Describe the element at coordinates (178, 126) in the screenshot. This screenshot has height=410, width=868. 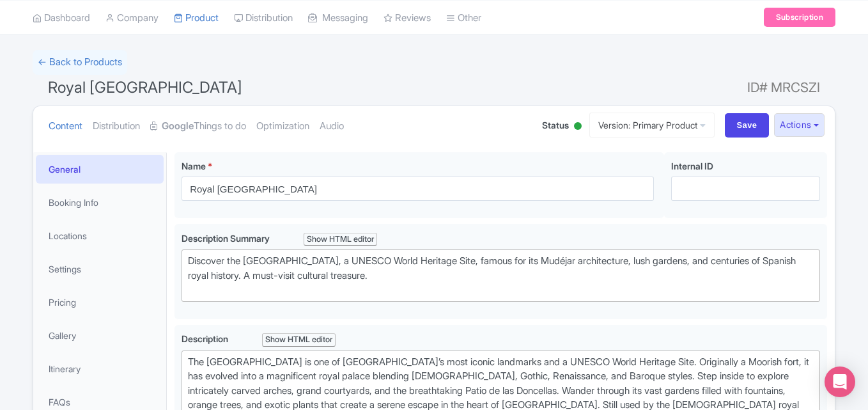
I see `strong: Google` at that location.